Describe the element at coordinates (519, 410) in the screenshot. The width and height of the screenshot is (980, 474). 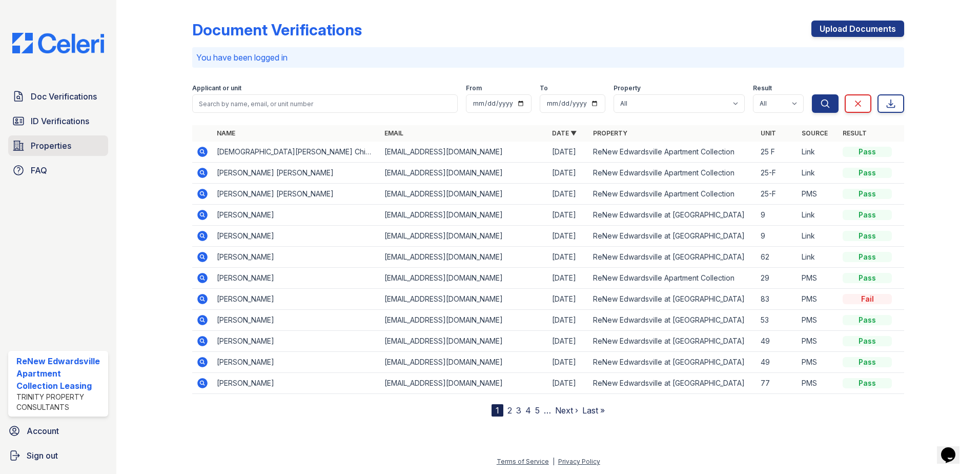
I see `a: 3` at that location.